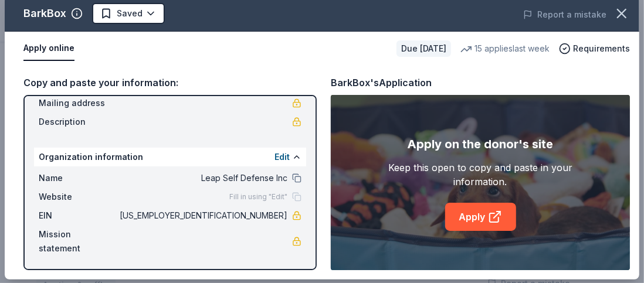 The image size is (644, 283). Describe the element at coordinates (602, 49) in the screenshot. I see `span: Requirements` at that location.